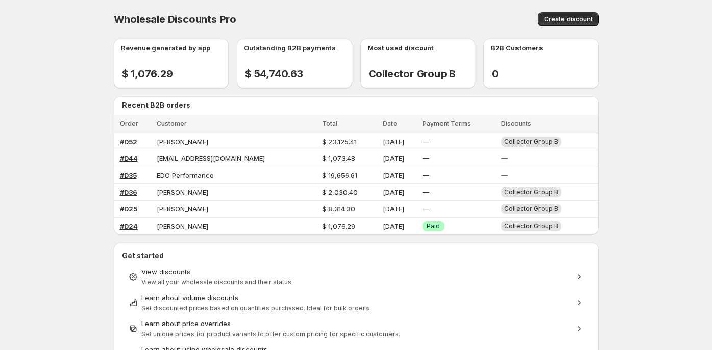 This screenshot has height=350, width=712. What do you see at coordinates (356, 324) in the screenshot?
I see `div: Learn about price overrides` at bounding box center [356, 324].